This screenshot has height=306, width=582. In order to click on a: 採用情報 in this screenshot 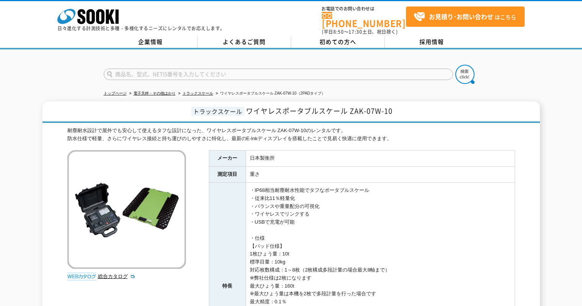, I will do `click(432, 42)`.